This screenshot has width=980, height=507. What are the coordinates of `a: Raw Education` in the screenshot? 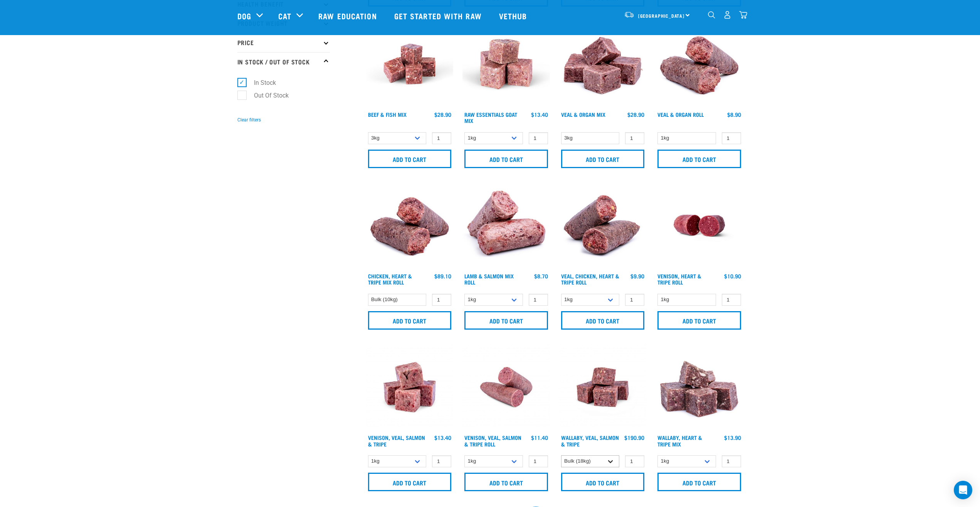 It's located at (349, 16).